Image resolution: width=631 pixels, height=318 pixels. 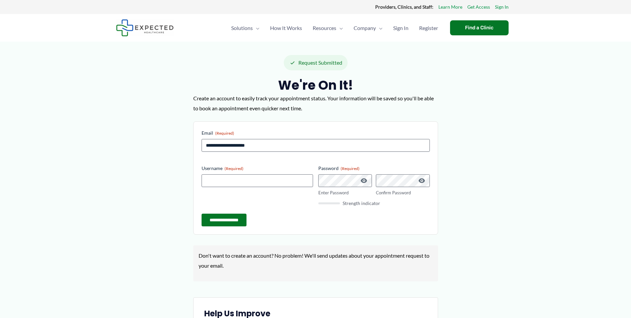 I want to click on p: Don't want to create an account? No problem! We'll send updates about your appointment request to..., so click(x=316, y=260).